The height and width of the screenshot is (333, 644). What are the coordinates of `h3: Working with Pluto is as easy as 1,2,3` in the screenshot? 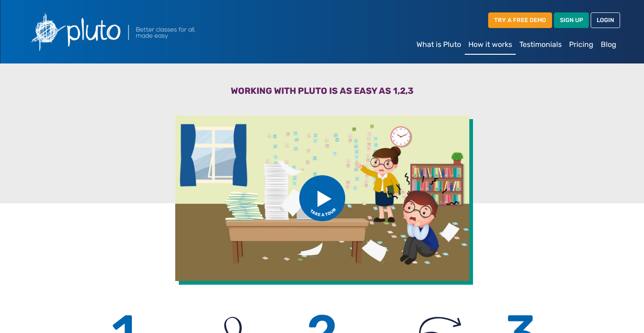 It's located at (323, 92).